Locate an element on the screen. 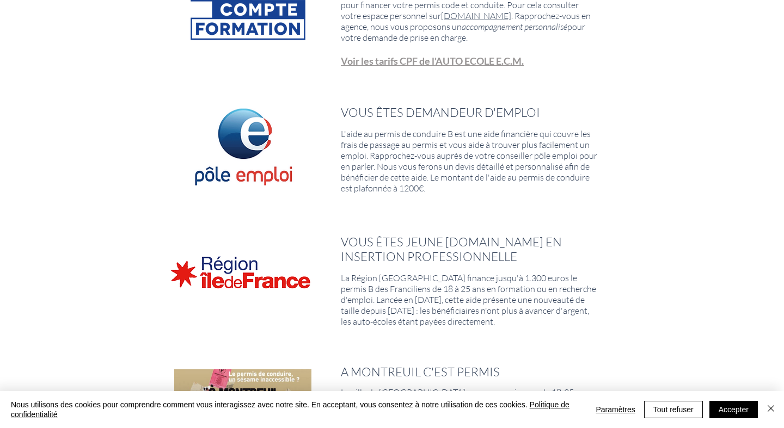 Image resolution: width=784 pixels, height=428 pixels. span: VOUS ÊTES DEMANDEUR D'EMPLOI is located at coordinates (440, 112).